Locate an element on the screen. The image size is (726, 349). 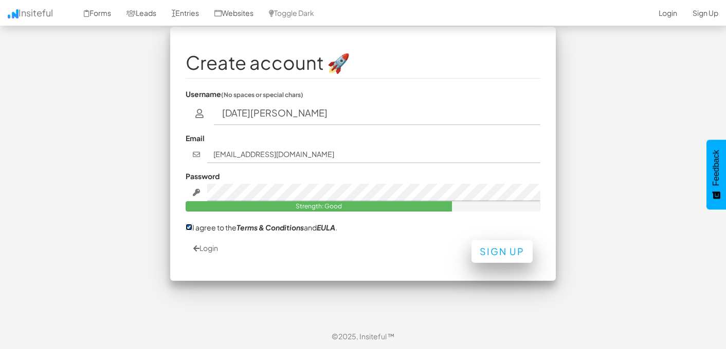
button: Feedback - Show survey is located at coordinates (716, 175).